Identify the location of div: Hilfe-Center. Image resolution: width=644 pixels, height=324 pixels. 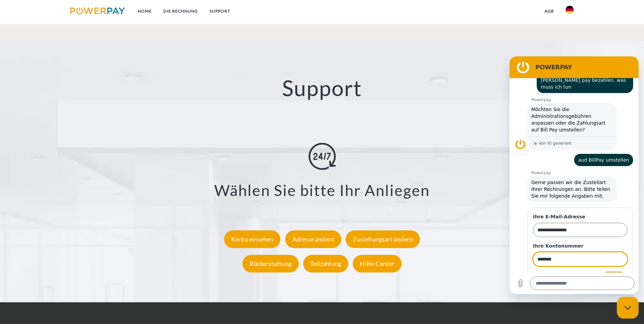
(377, 264).